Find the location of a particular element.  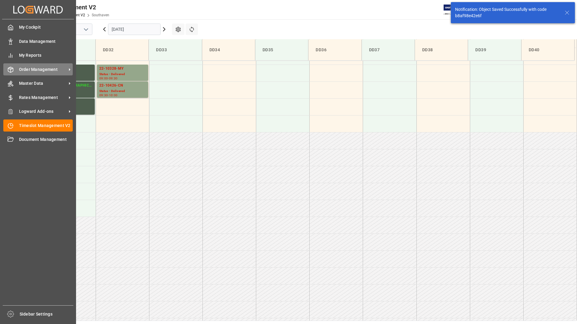

div: 10:00 is located at coordinates (113, 95).